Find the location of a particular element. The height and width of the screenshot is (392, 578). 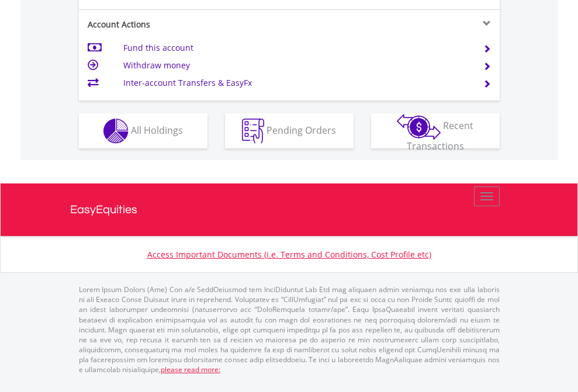

span: Pending Orders is located at coordinates (301, 130).